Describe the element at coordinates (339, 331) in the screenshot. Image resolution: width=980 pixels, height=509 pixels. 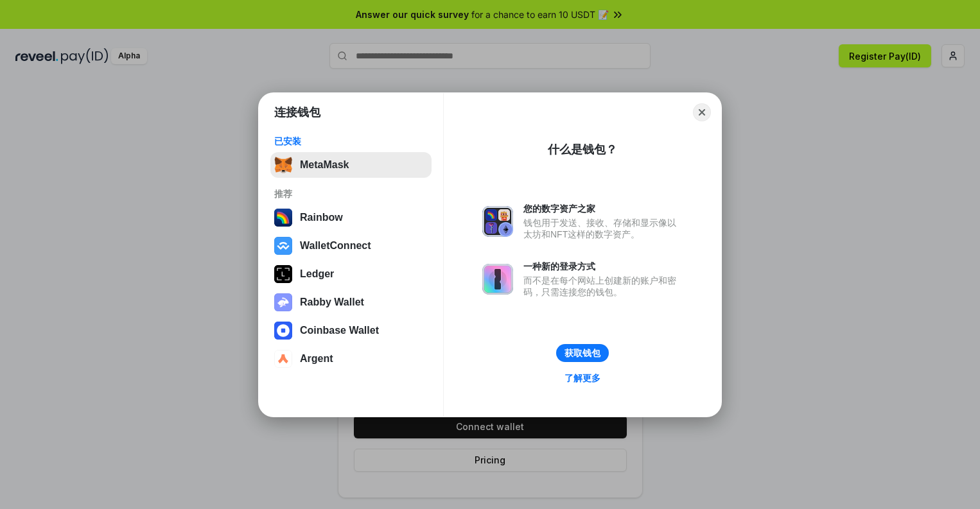
I see `div: Coinbase Wallet` at that location.